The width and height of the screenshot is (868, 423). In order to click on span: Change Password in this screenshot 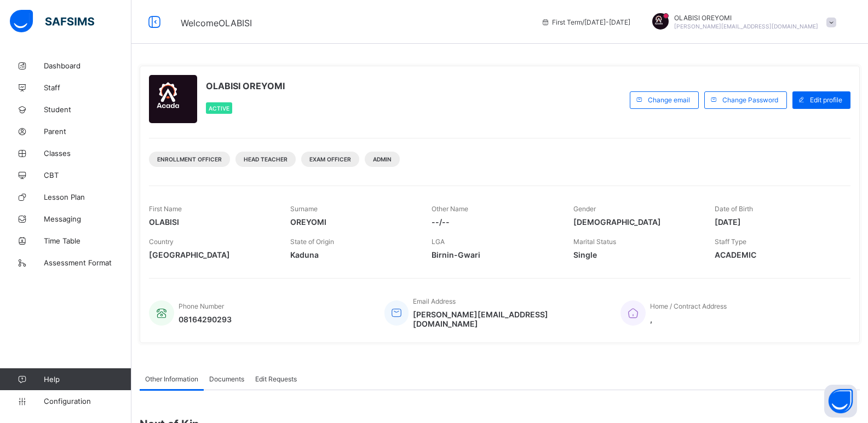, I will do `click(750, 100)`.